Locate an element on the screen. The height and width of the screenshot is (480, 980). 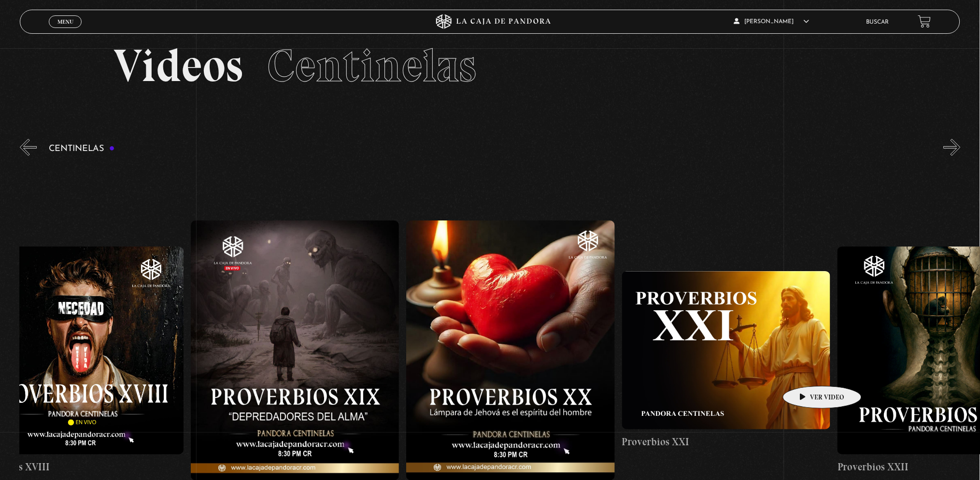
button: Previous is located at coordinates (28, 147).